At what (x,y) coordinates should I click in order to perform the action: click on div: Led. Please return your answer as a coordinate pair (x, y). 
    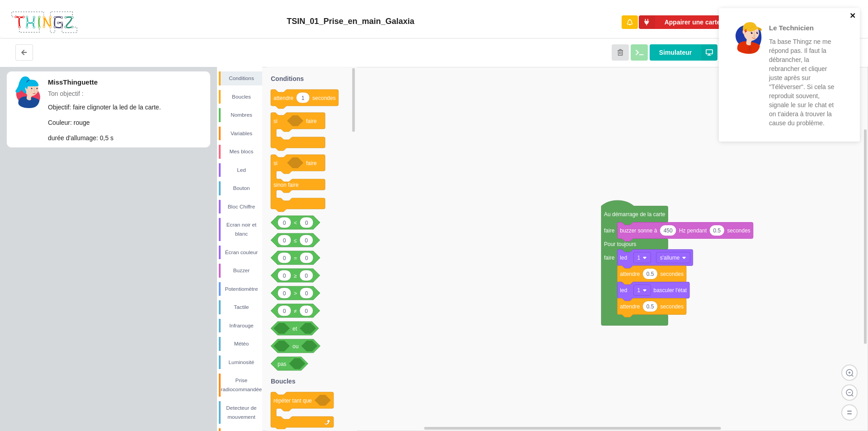
    Looking at the image, I should click on (241, 170).